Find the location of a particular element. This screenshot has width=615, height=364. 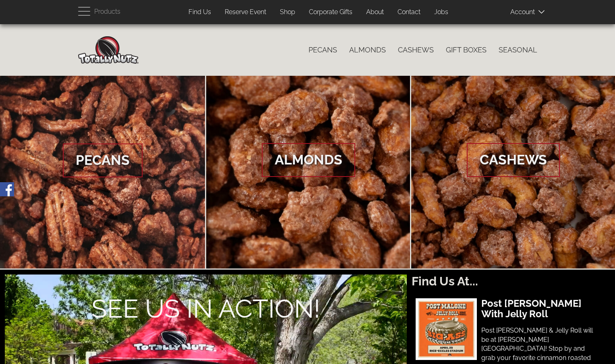

a: Seasonal is located at coordinates (518, 50).